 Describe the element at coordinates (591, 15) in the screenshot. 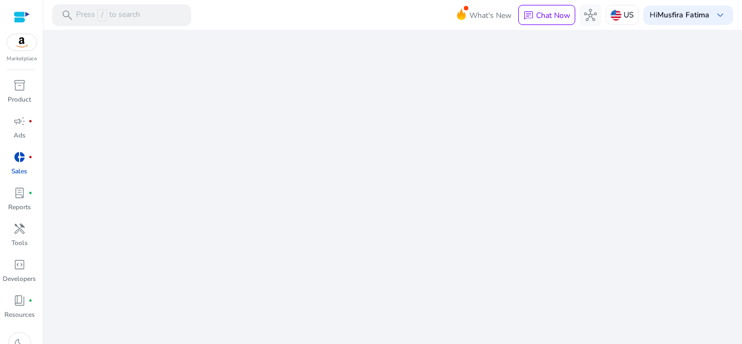

I see `span: hub` at that location.